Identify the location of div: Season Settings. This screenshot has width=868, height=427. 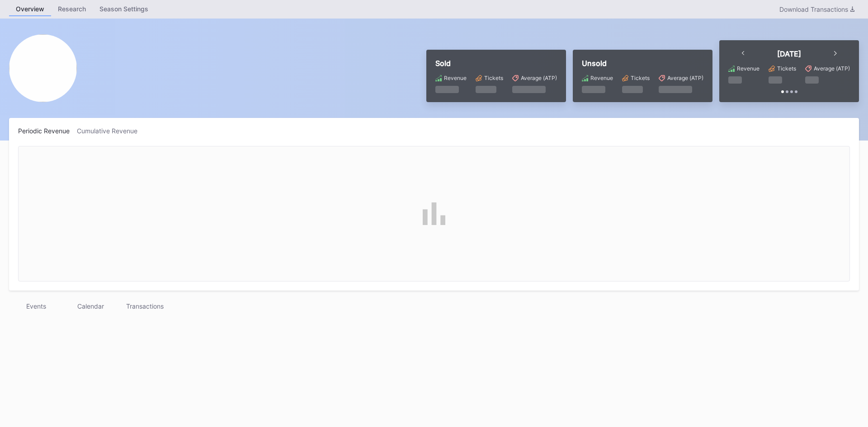
(124, 9).